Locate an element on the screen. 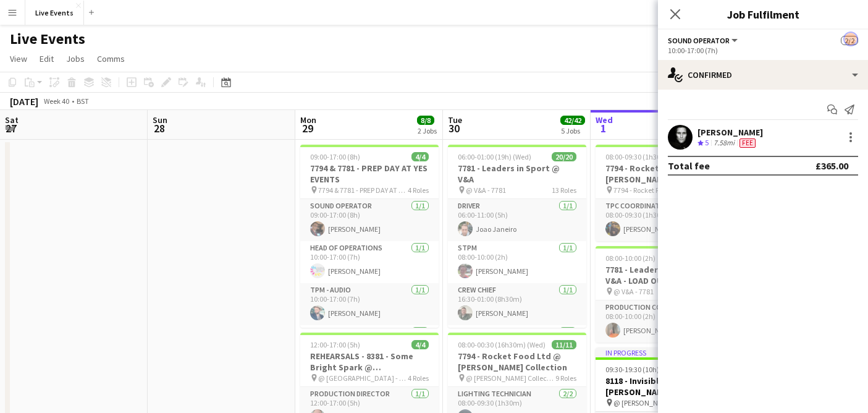 The image size is (868, 413). button: Live Events is located at coordinates (54, 12).